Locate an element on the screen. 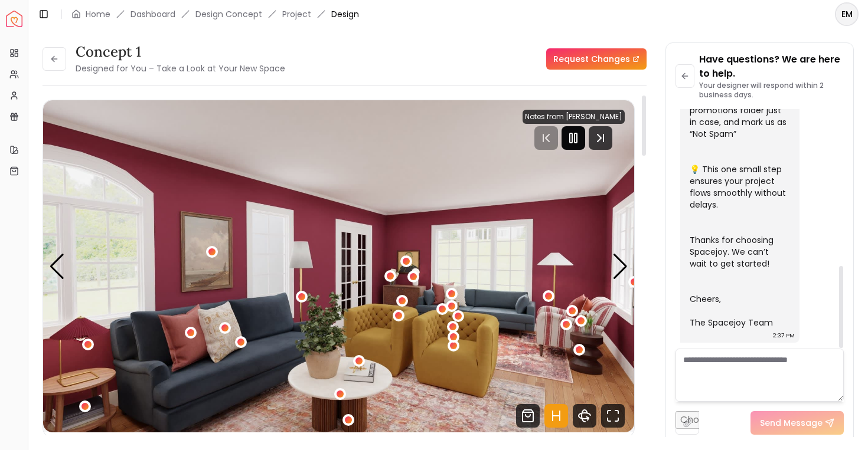 Image resolution: width=868 pixels, height=450 pixels. a: Spacejoy is located at coordinates (14, 19).